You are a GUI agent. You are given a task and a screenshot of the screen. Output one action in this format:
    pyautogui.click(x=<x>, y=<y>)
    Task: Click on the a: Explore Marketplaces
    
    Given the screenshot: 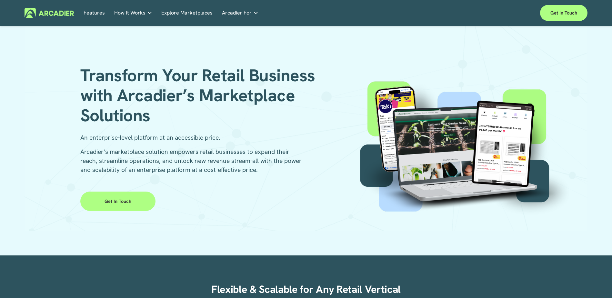 What is the action you would take?
    pyautogui.click(x=187, y=13)
    